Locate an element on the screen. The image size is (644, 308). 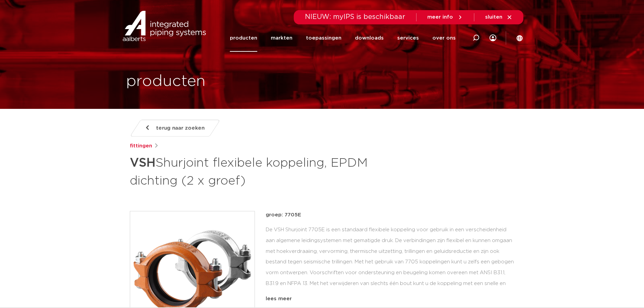
span: sluiten is located at coordinates (494, 17).